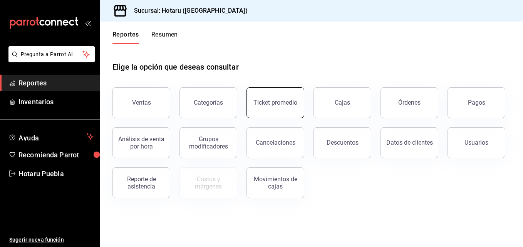 This screenshot has height=247, width=523. What do you see at coordinates (141, 183) in the screenshot?
I see `button: Reporte de asistencia` at bounding box center [141, 183].